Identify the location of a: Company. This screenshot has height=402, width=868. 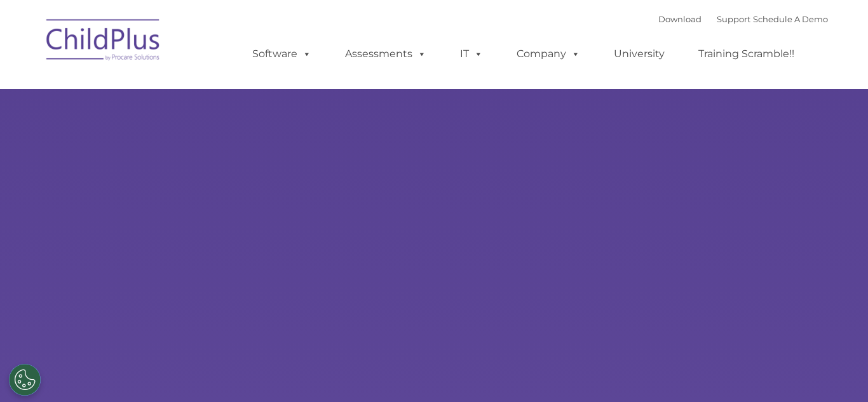
(548, 54).